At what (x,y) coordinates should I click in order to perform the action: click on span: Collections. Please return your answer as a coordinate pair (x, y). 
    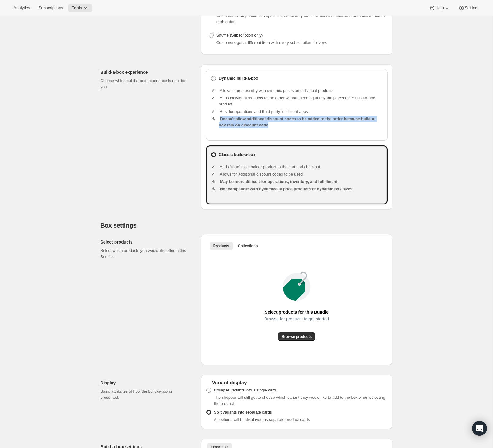
    Looking at the image, I should click on (248, 246).